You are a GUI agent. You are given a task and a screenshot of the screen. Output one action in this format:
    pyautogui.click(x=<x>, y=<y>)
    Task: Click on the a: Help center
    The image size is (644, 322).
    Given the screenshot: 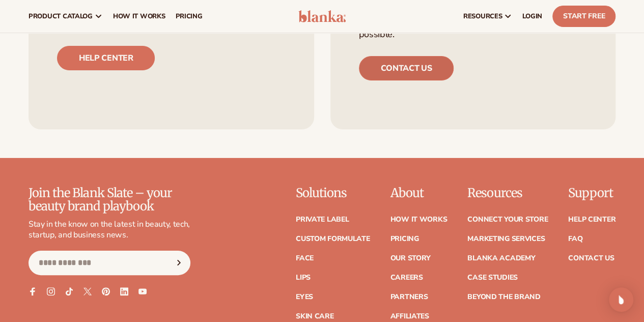 What is the action you would take?
    pyautogui.click(x=106, y=58)
    